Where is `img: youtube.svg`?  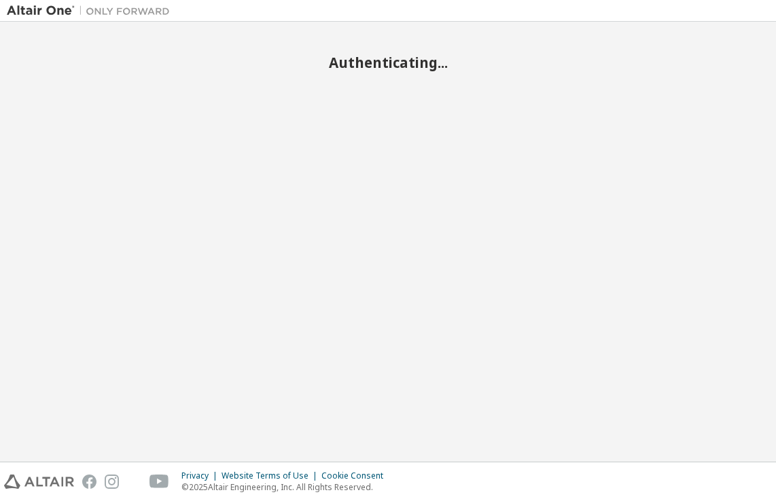
img: youtube.svg is located at coordinates (159, 482).